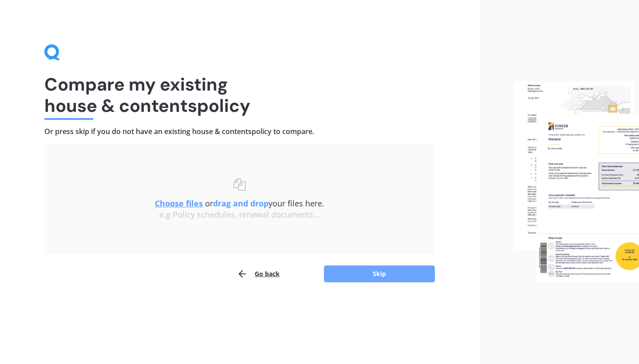 The image size is (639, 364). I want to click on button: Skip, so click(380, 274).